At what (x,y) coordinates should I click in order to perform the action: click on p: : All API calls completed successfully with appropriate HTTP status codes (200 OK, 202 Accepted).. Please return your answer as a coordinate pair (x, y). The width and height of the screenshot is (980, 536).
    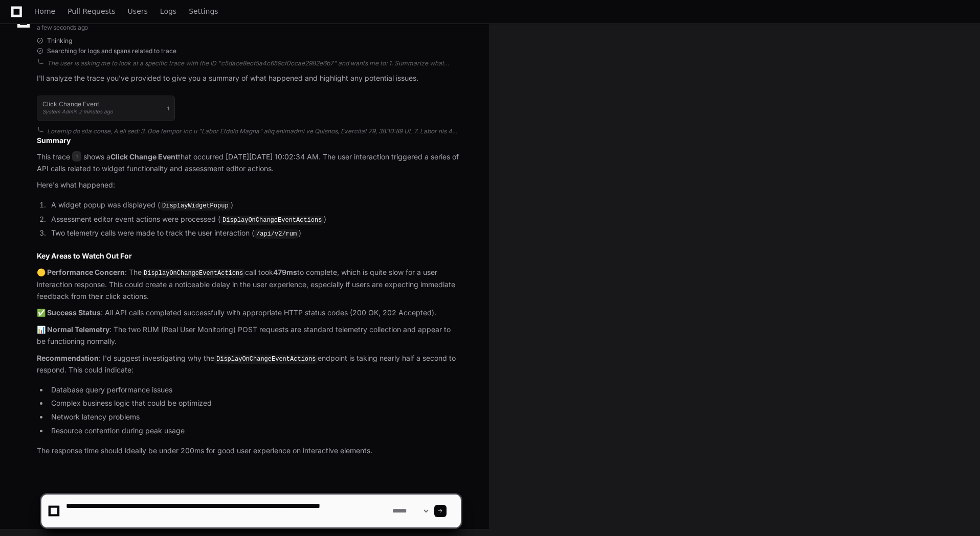
    Looking at the image, I should click on (248, 313).